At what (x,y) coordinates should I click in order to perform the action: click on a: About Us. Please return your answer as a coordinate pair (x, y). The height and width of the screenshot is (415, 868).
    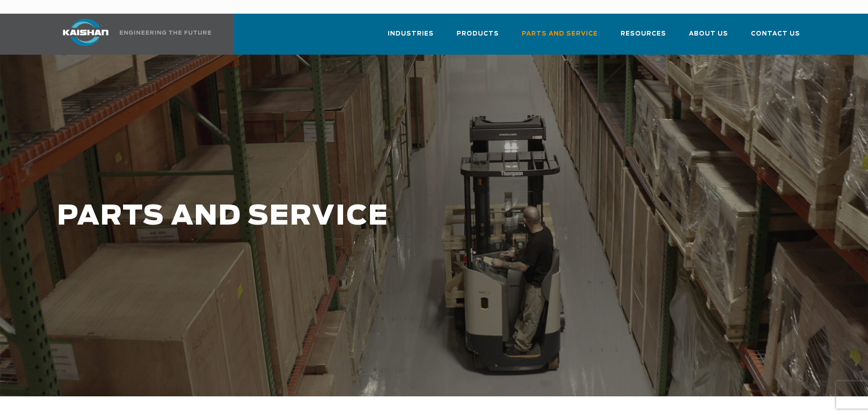
    Looking at the image, I should click on (708, 37).